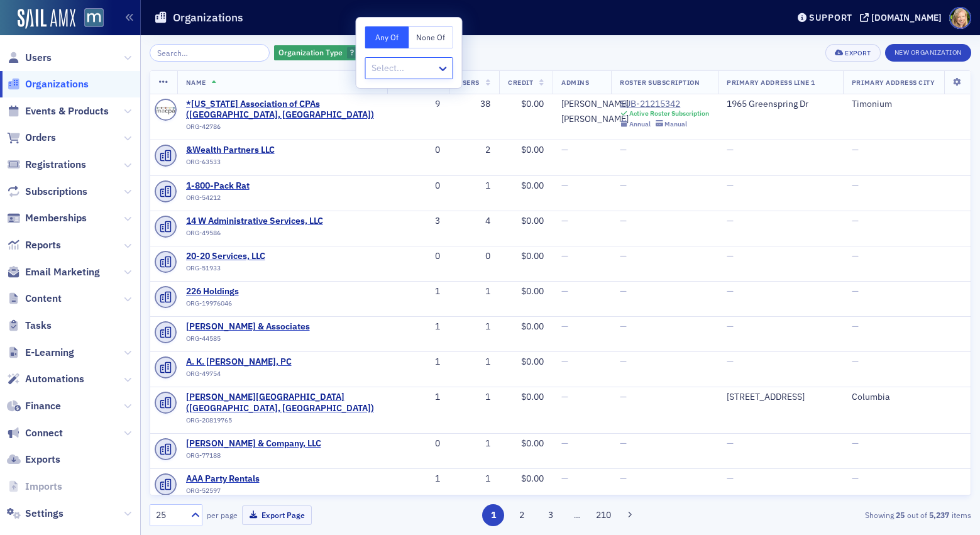  I want to click on div: ORG-77188, so click(253, 458).